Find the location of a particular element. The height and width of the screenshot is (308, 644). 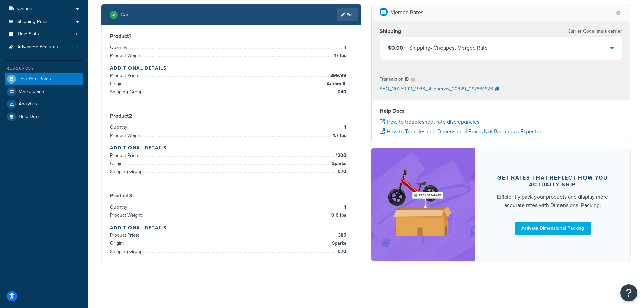

h3: Shipping is located at coordinates (390, 31).